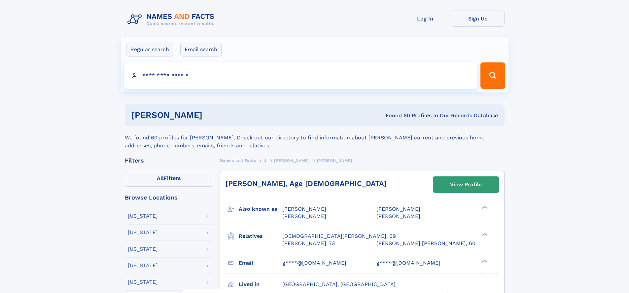  Describe the element at coordinates (160, 178) in the screenshot. I see `span: All` at that location.